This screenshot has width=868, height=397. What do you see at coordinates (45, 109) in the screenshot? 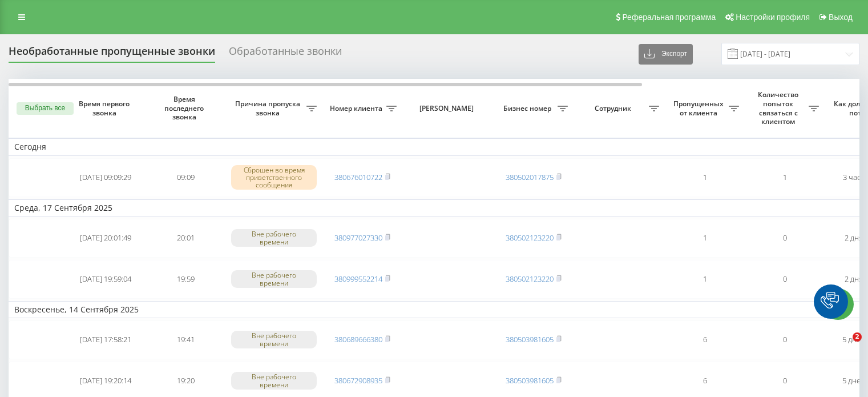
I see `button: Выбрать все` at bounding box center [45, 109].